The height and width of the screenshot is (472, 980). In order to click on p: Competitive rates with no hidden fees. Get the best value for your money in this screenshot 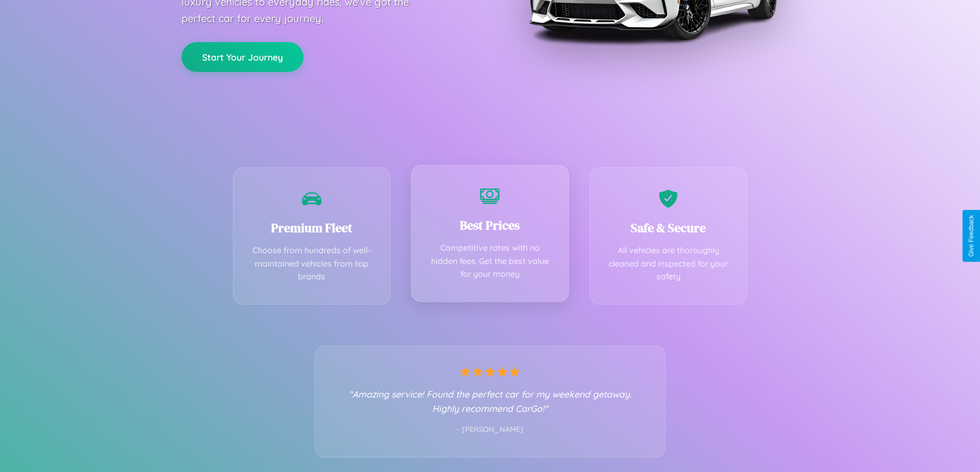, I will do `click(490, 261)`.